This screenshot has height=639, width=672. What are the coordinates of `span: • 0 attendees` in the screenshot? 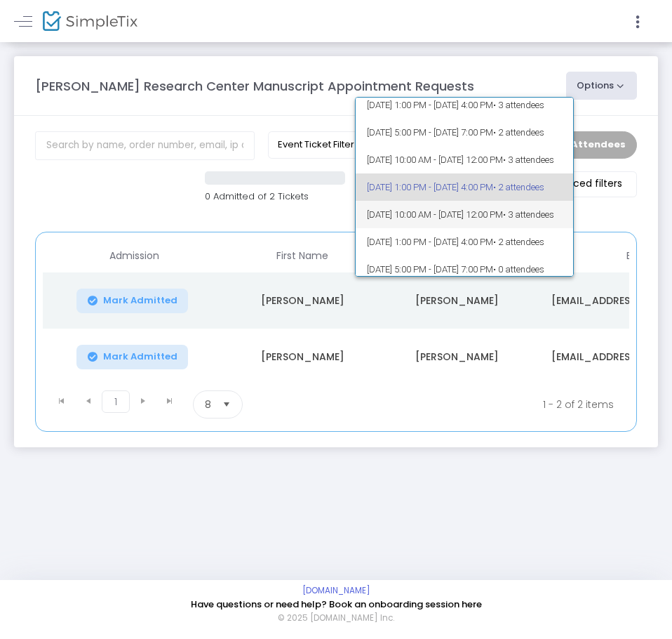 It's located at (519, 269).